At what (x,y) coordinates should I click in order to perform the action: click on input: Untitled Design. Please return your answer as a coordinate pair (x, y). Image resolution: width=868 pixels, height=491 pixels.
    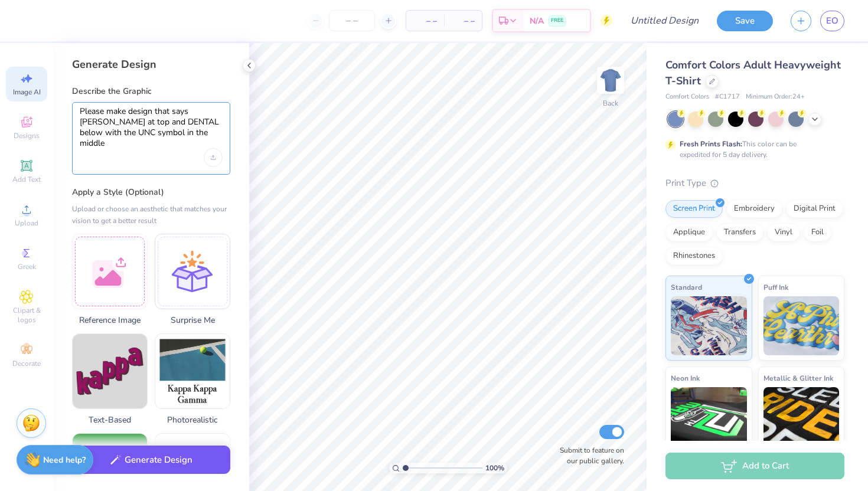
    Looking at the image, I should click on (665, 21).